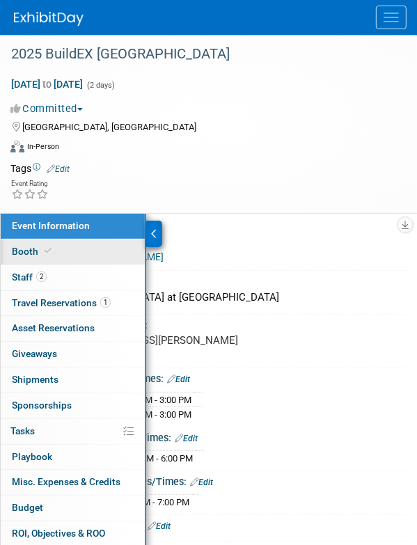 This screenshot has width=417, height=545. Describe the element at coordinates (33, 251) in the screenshot. I see `span: Booth` at that location.